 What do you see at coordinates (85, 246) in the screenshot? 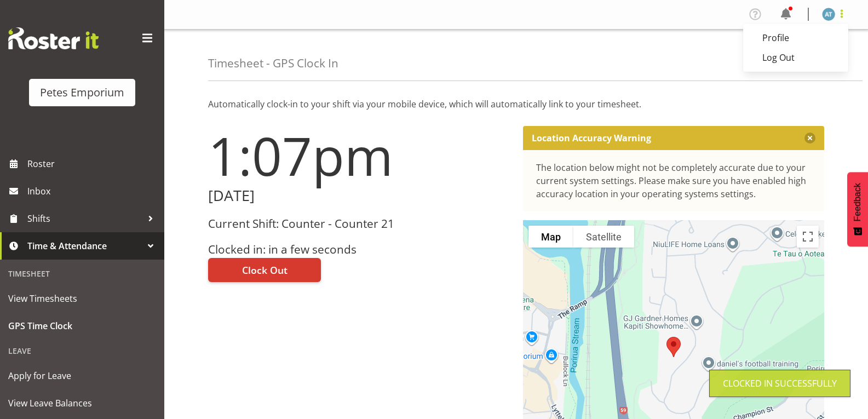
I see `span: Time & Attendance` at bounding box center [85, 246].